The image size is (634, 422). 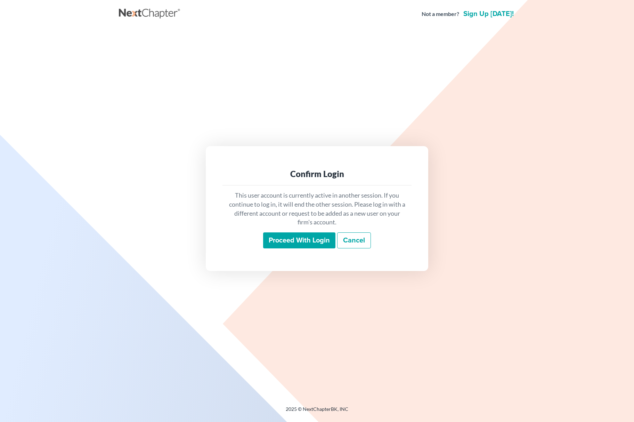 What do you see at coordinates (317, 412) in the screenshot?
I see `div: 2025 © NextChapterBK, INC` at bounding box center [317, 412].